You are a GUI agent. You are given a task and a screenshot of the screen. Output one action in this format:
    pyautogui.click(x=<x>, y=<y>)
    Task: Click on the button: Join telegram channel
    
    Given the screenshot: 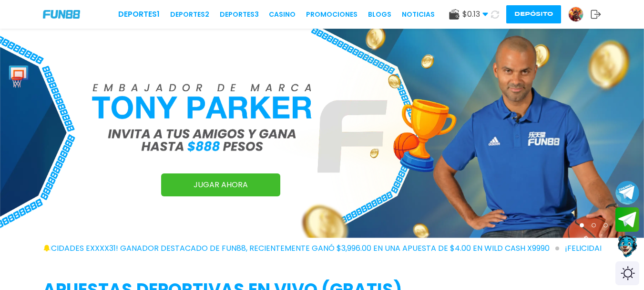 What is the action you would take?
    pyautogui.click(x=627, y=193)
    